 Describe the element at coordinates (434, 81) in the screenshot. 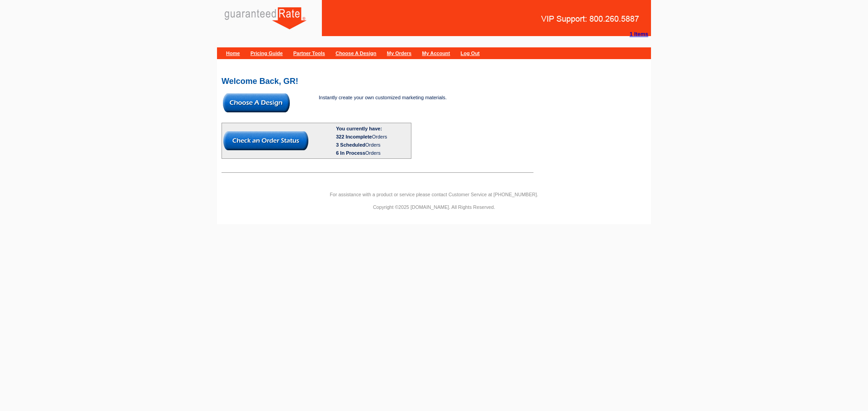

I see `h2: Welcome Back, GR!` at that location.